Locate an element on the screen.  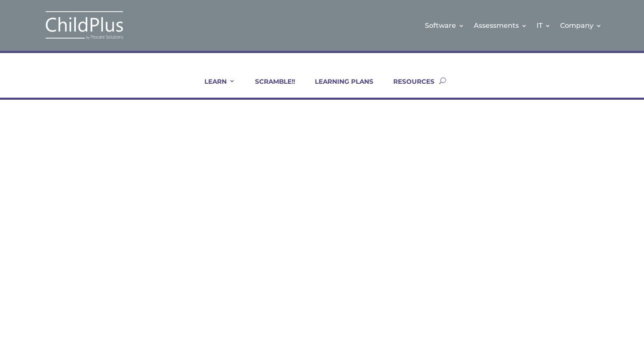
a: Assessments is located at coordinates (500, 25).